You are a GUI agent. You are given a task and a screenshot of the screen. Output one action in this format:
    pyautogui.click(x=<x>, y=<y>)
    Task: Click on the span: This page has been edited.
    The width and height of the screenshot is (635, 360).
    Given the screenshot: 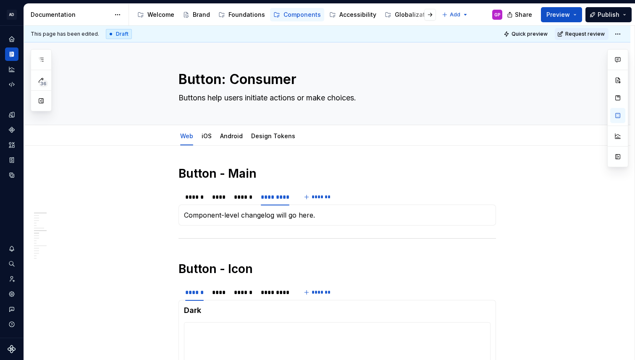 What is the action you would take?
    pyautogui.click(x=65, y=34)
    